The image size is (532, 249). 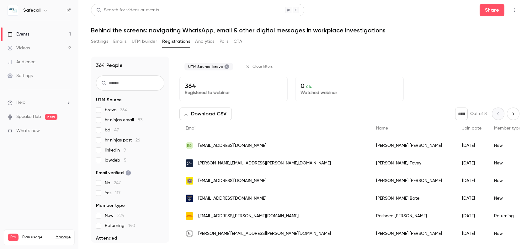 What do you see at coordinates (13, 237) in the screenshot?
I see `span: Pro` at bounding box center [13, 237].